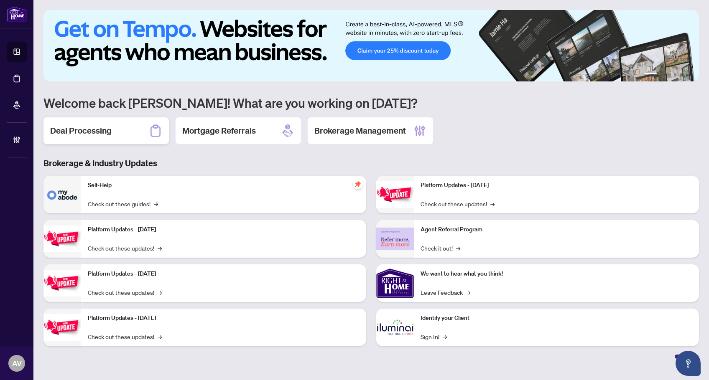  I want to click on h2: Deal Processing, so click(81, 131).